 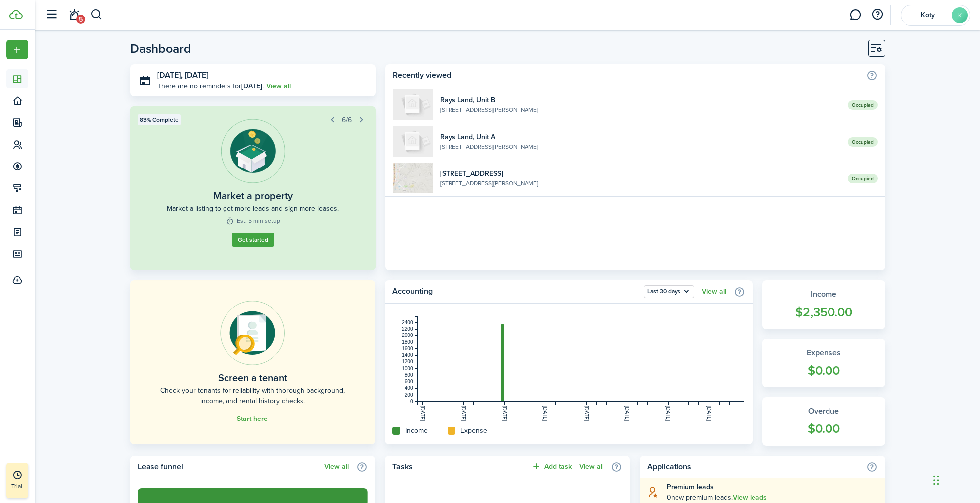 What do you see at coordinates (252, 396) in the screenshot?
I see `home-placeholder-description: Check your tenants for reliability with thorough background, income, and rental history checks.` at bounding box center [252, 396].